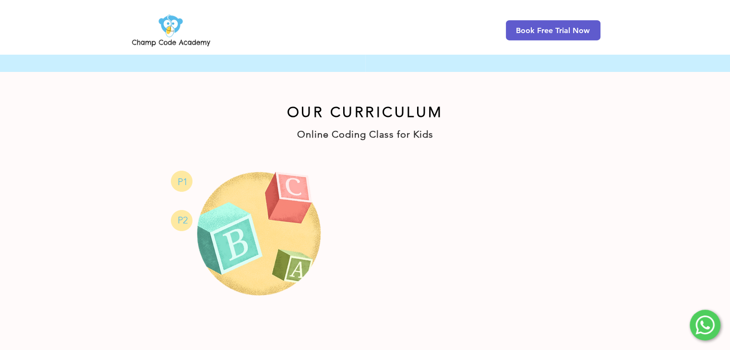 This screenshot has height=350, width=730. I want to click on svg: Online Coding Class for Primary 2, so click(181, 221).